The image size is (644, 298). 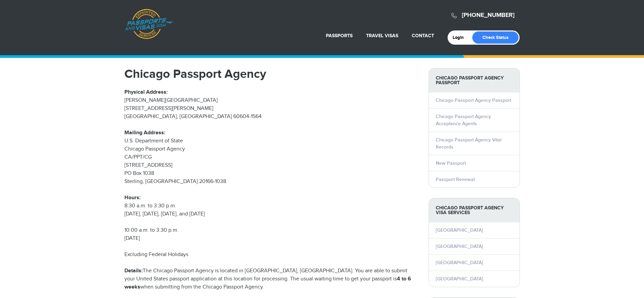 What do you see at coordinates (495, 37) in the screenshot?
I see `a: Check Status` at bounding box center [495, 37].